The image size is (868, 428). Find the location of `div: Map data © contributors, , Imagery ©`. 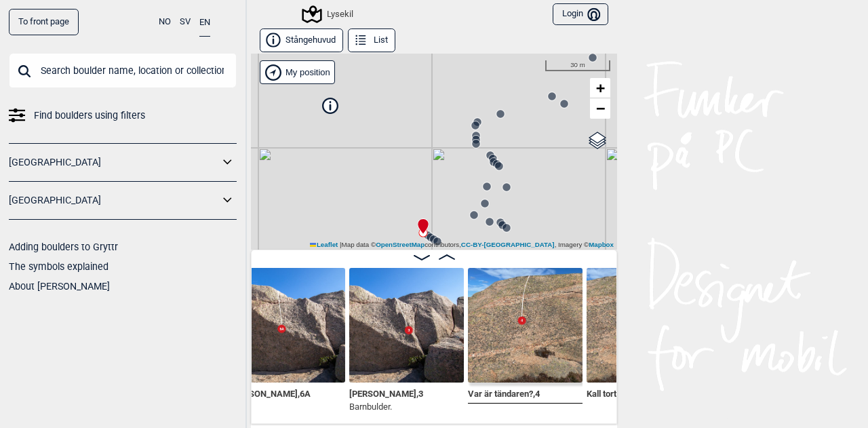

div: Map data © contributors, , Imagery © is located at coordinates (462, 245).